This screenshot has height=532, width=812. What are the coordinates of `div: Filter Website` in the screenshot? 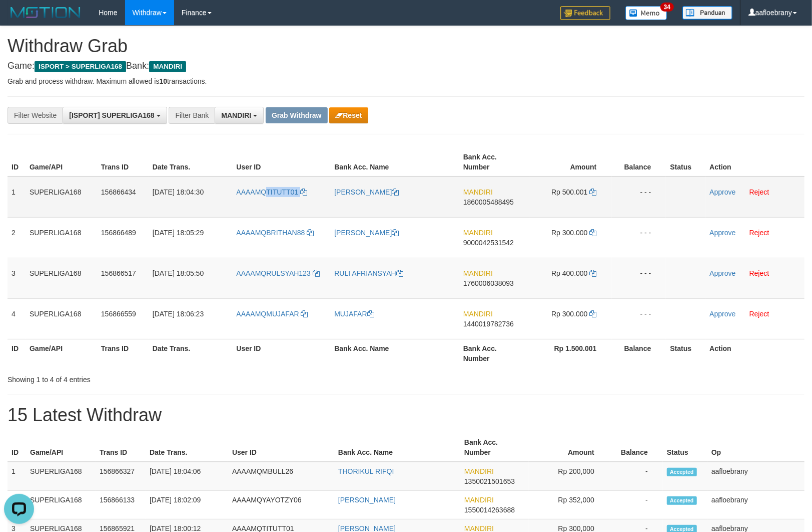 It's located at (35, 115).